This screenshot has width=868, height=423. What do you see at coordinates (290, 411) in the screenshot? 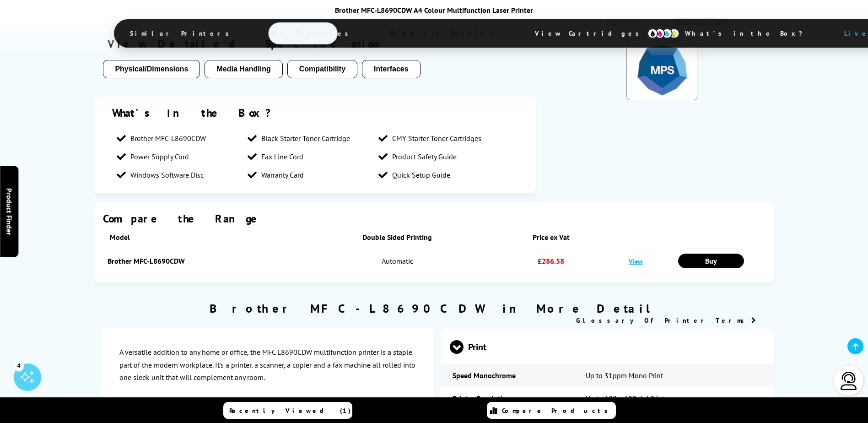
I see `span: Recently Viewed (1)` at bounding box center [290, 411].